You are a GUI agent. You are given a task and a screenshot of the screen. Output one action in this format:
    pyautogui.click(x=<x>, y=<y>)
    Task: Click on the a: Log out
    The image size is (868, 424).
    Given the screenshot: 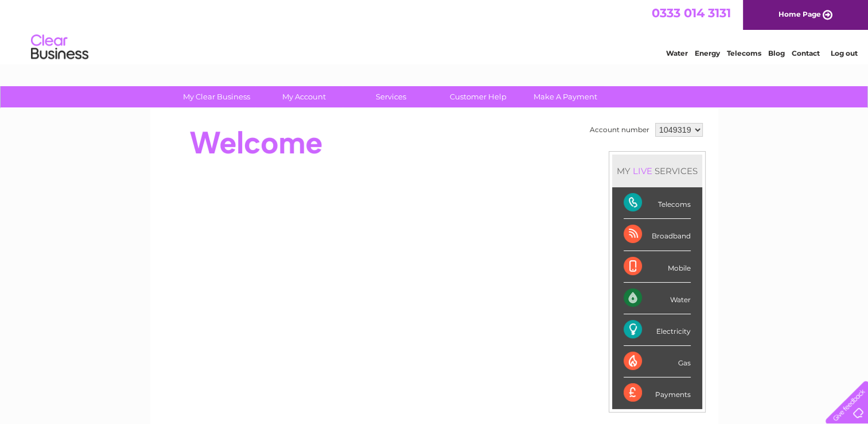 What is the action you would take?
    pyautogui.click(x=844, y=53)
    